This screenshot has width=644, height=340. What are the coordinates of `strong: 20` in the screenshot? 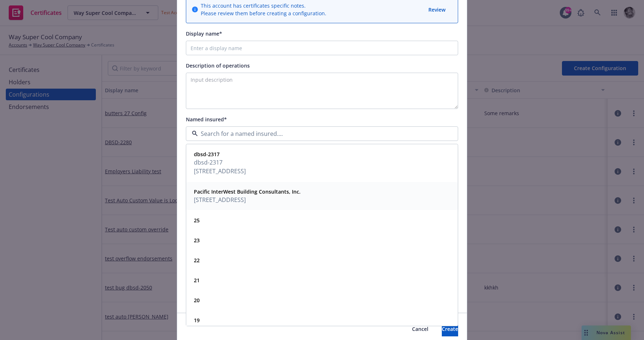 It's located at (197, 300).